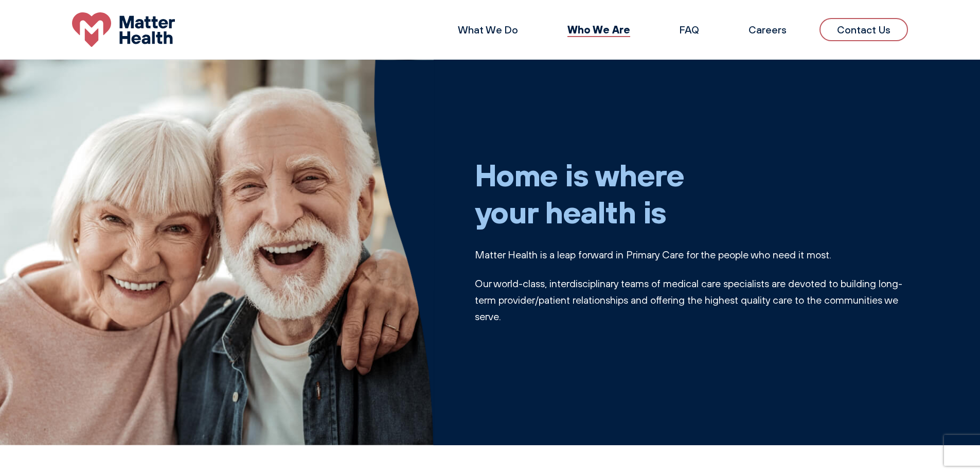  What do you see at coordinates (864, 29) in the screenshot?
I see `a: Contact Us` at bounding box center [864, 29].